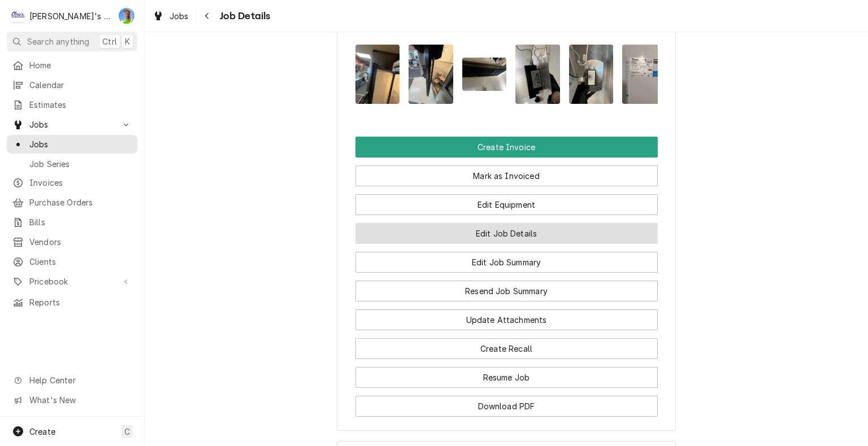 Image resolution: width=868 pixels, height=446 pixels. I want to click on a: Invoices, so click(72, 183).